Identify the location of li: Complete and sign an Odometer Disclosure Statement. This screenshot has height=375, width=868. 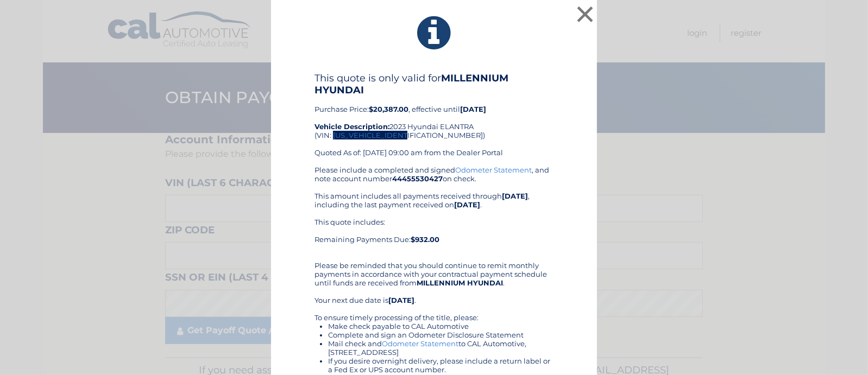
(440, 335).